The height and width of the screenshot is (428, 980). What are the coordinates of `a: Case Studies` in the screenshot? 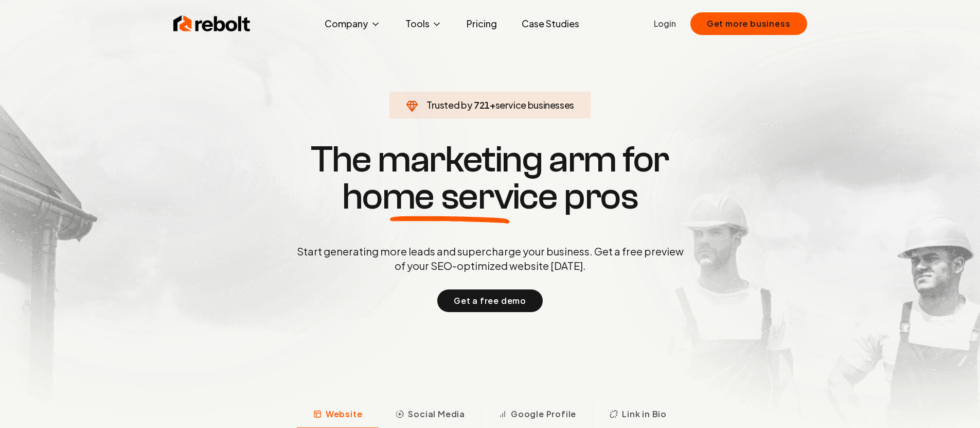 It's located at (551, 24).